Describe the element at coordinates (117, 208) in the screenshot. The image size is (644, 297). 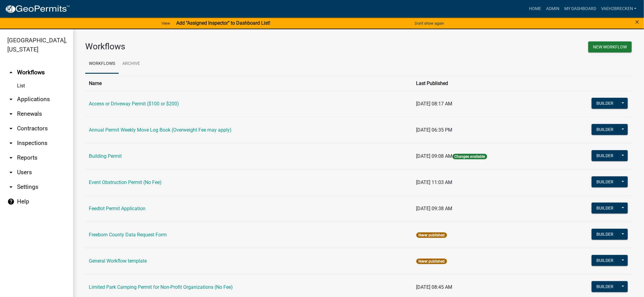
I see `a: Feedlot Permit Application` at that location.